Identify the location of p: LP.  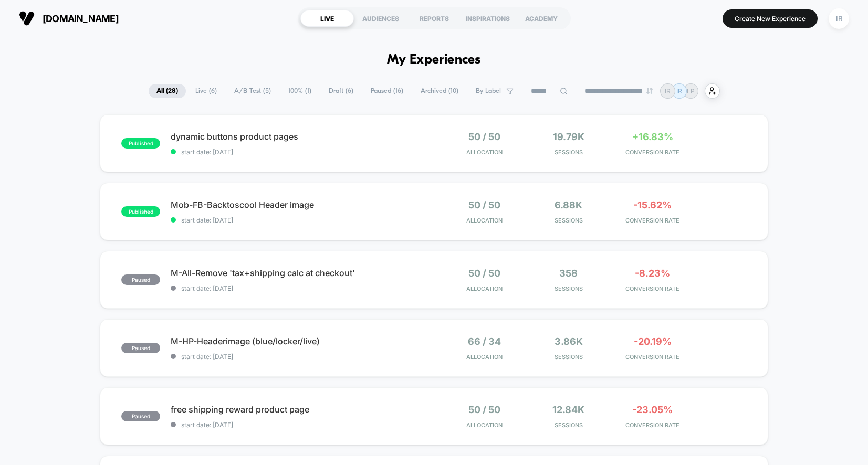
(691, 91).